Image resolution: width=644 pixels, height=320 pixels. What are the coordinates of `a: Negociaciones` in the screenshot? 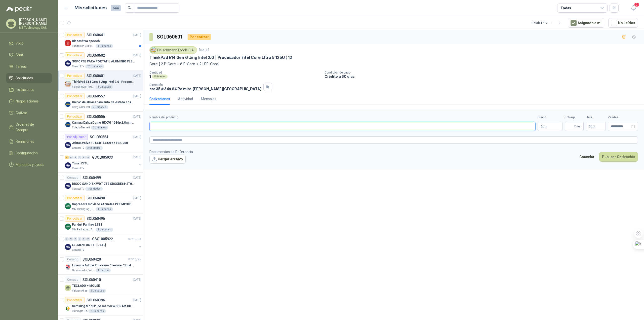 It's located at (29, 101).